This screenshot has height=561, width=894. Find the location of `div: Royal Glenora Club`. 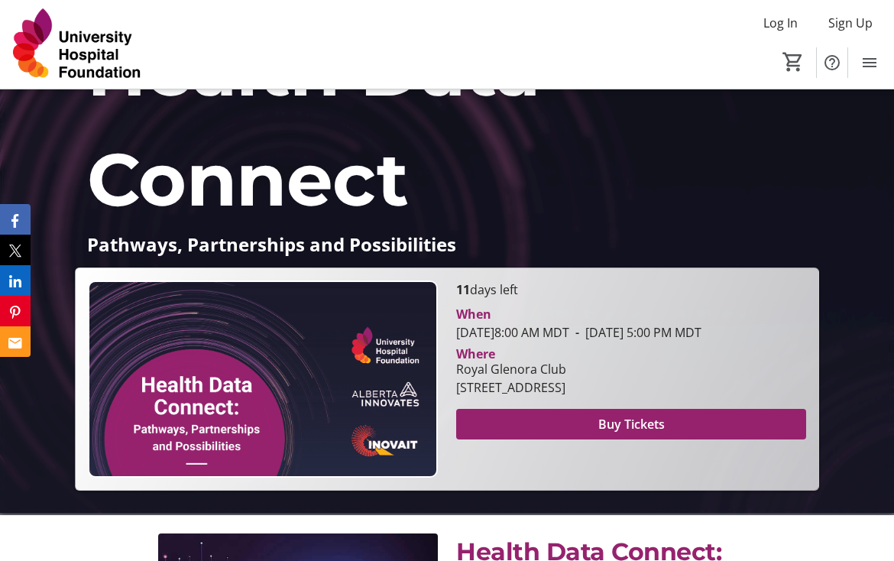

div: Royal Glenora Club is located at coordinates (511, 369).